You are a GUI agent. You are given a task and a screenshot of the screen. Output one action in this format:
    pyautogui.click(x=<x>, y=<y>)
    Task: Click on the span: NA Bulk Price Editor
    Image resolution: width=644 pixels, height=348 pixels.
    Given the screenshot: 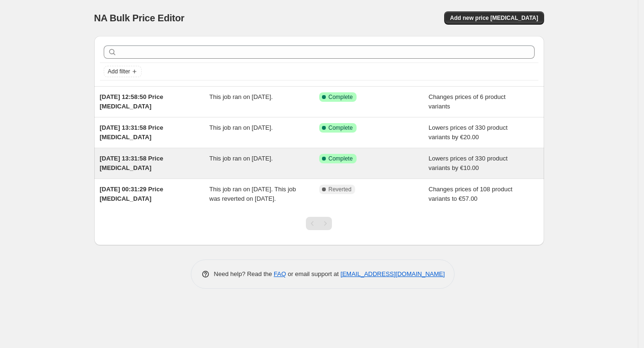 What is the action you would take?
    pyautogui.click(x=139, y=18)
    